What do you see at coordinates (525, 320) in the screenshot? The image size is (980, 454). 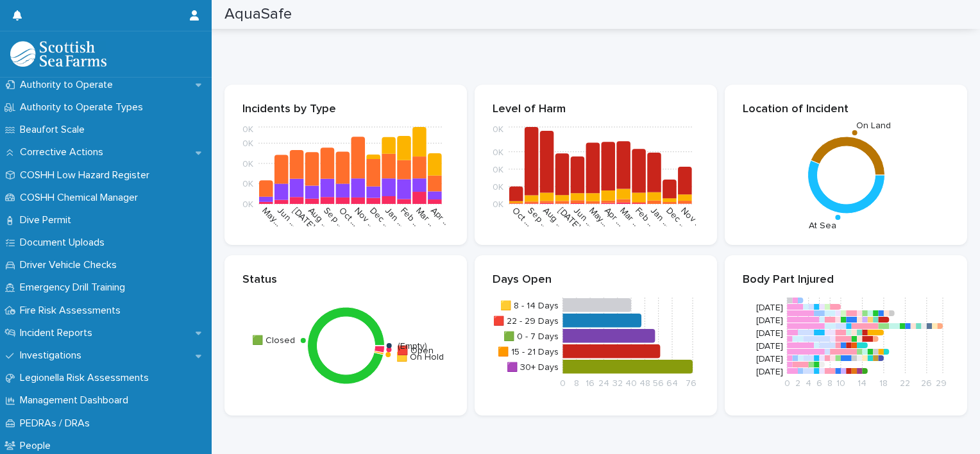 I see `tspan: 🟥 22 - 29 Days` at bounding box center [525, 320].